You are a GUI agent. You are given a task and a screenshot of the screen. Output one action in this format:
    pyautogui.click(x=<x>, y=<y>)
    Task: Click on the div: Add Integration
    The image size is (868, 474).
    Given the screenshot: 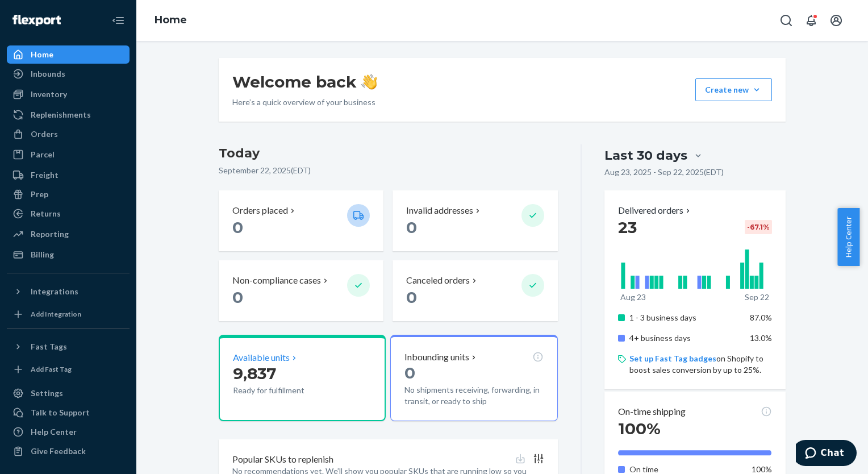 What is the action you would take?
    pyautogui.click(x=56, y=314)
    